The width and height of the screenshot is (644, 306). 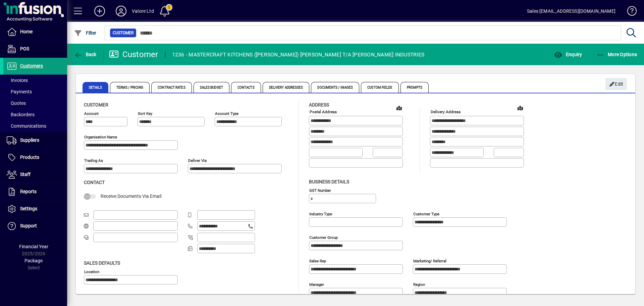 What do you see at coordinates (85, 54) in the screenshot?
I see `button: Back` at bounding box center [85, 54].